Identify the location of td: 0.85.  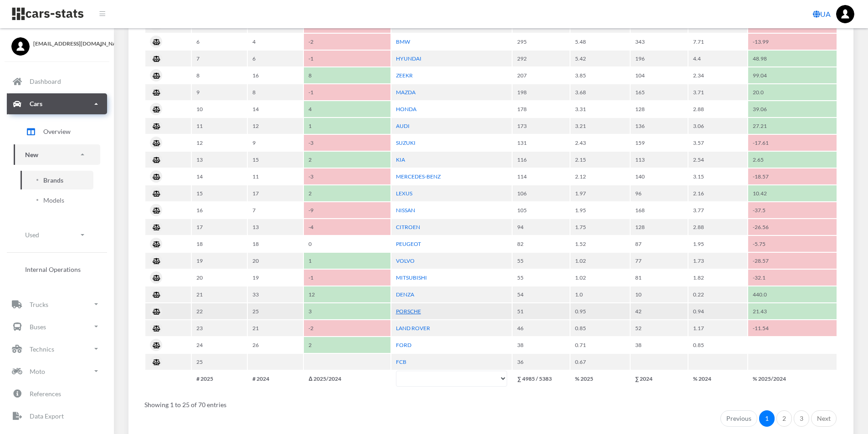
(600, 328).